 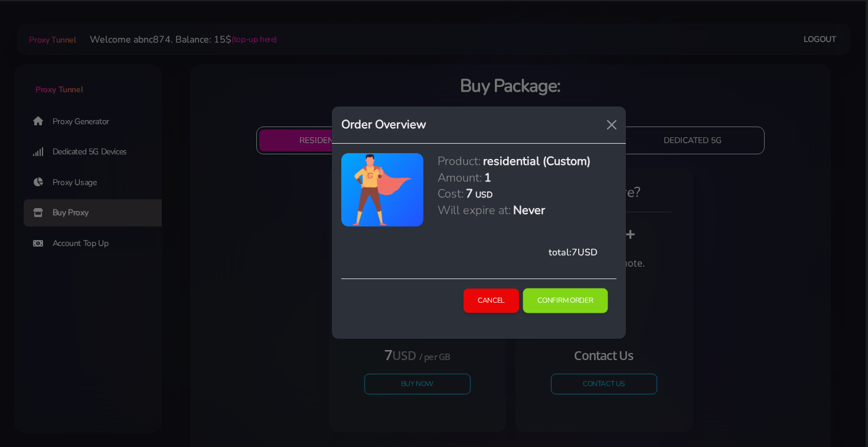 What do you see at coordinates (384, 125) in the screenshot?
I see `h5: Order Overview` at bounding box center [384, 125].